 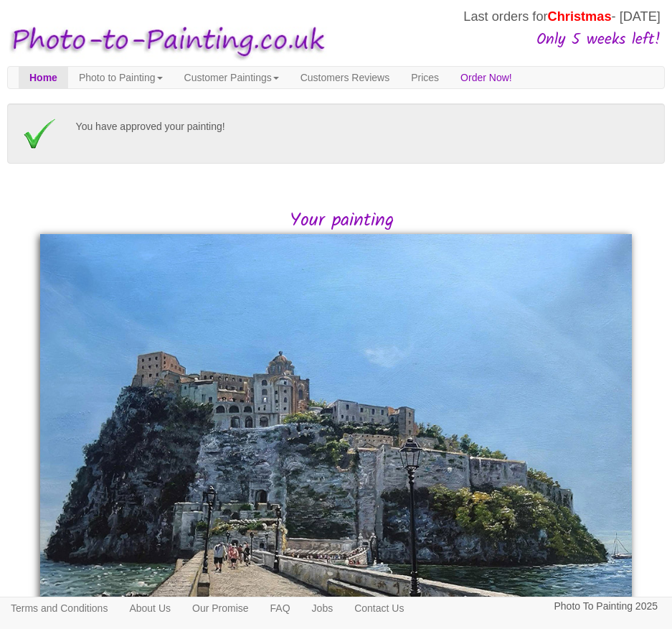 What do you see at coordinates (379, 608) in the screenshot?
I see `a: Contact Us` at bounding box center [379, 608].